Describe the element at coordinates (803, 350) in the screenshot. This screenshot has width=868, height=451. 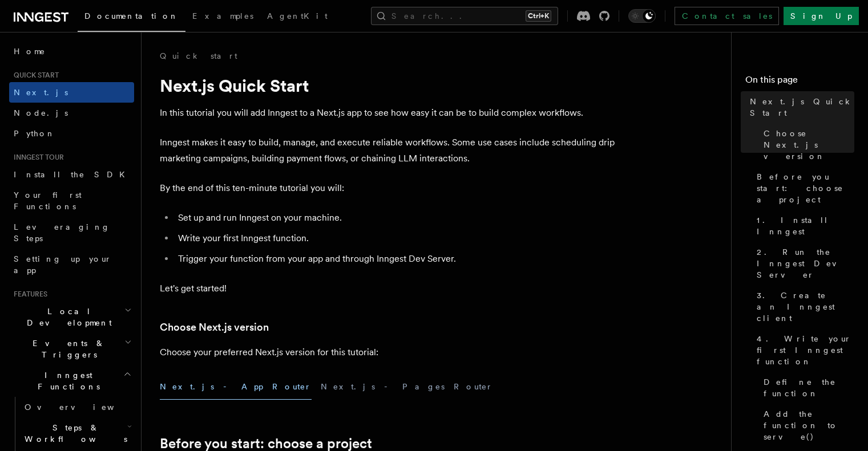
I see `a: 4. Write your first Inngest function` at that location.